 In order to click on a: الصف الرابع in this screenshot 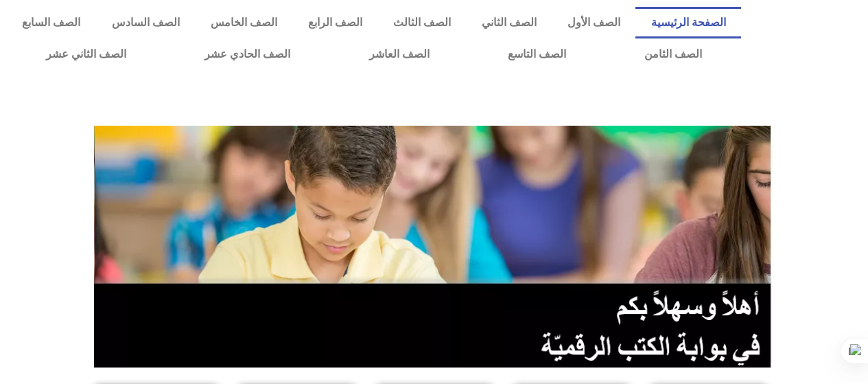, I will do `click(335, 23)`.